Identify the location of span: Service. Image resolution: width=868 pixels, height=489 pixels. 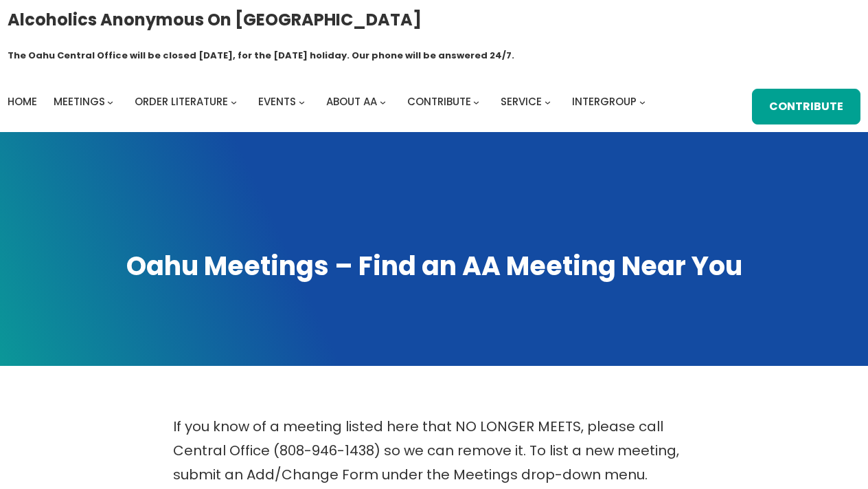
(521, 101).